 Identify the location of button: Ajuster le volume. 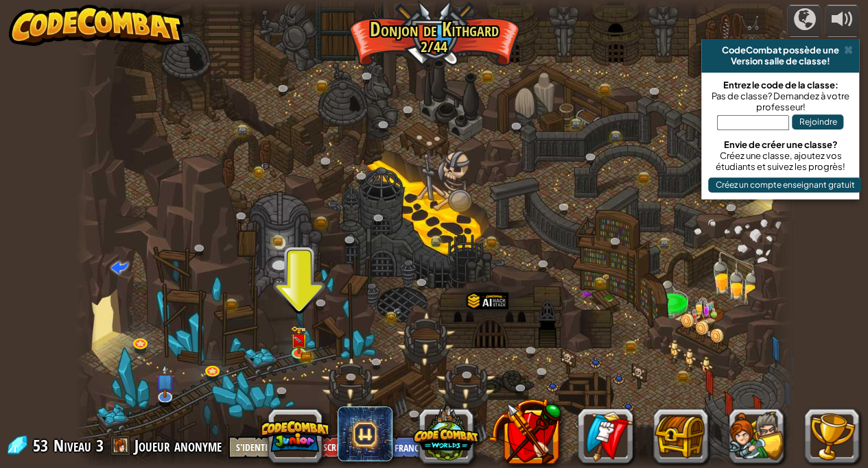
(842, 20).